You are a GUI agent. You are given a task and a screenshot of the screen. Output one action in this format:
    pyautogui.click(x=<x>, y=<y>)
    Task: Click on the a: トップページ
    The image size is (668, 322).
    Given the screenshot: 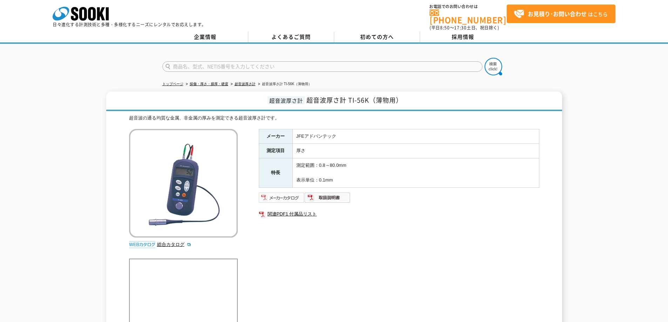 What is the action you would take?
    pyautogui.click(x=173, y=84)
    